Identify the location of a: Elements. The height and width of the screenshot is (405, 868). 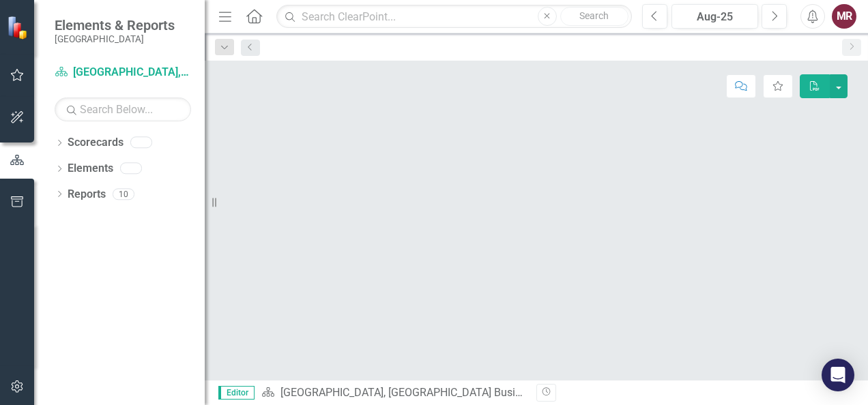
(90, 168).